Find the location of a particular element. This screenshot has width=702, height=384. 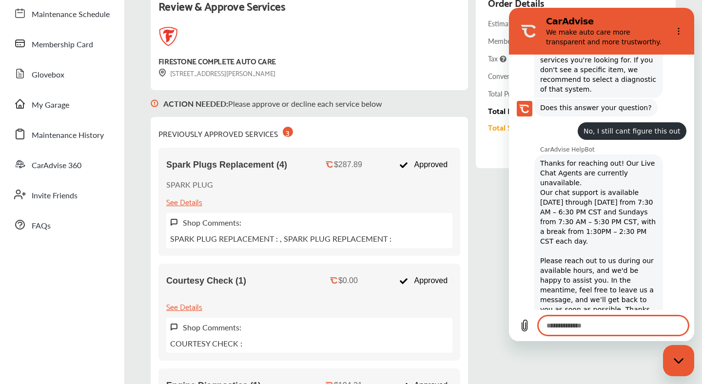

a: CarAdvise 360 is located at coordinates (61, 164).